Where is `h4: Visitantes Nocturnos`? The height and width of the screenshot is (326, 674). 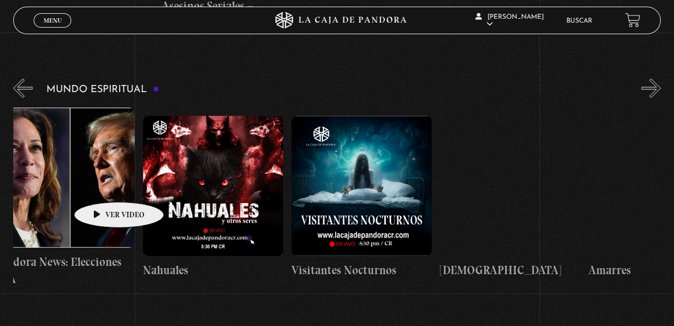
h4: Visitantes Nocturnos is located at coordinates (361, 270).